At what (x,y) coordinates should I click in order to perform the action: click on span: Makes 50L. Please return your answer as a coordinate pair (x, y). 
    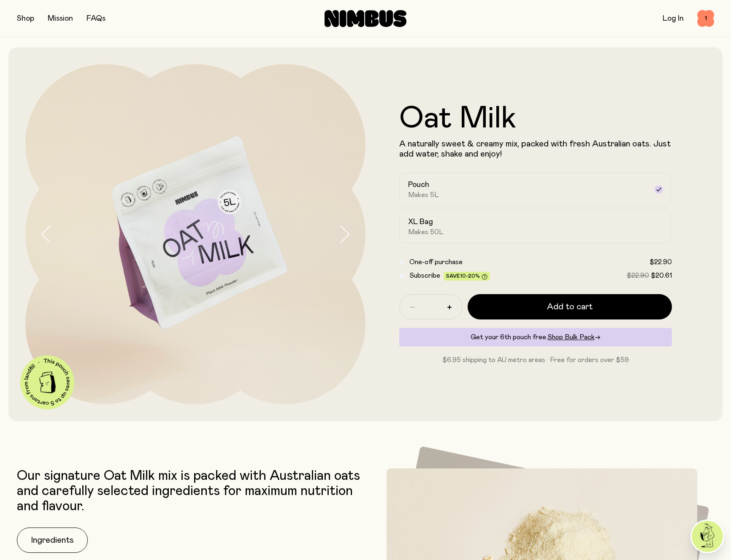
    Looking at the image, I should click on (426, 232).